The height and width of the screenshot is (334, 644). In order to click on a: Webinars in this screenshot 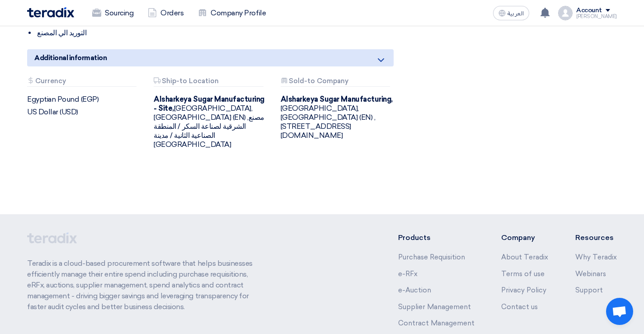, I will do `click(591, 274)`.